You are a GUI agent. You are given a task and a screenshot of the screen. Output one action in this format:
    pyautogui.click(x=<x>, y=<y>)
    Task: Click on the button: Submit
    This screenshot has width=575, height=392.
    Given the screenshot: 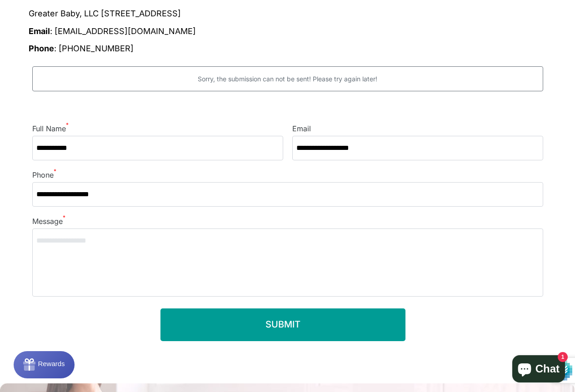 What is the action you would take?
    pyautogui.click(x=283, y=325)
    